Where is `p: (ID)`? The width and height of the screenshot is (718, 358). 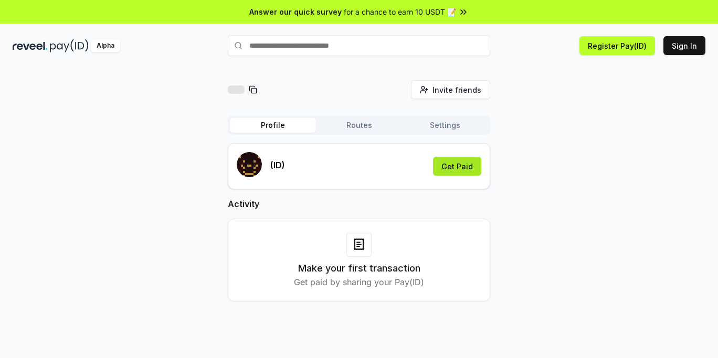
p: (ID) is located at coordinates (278, 165).